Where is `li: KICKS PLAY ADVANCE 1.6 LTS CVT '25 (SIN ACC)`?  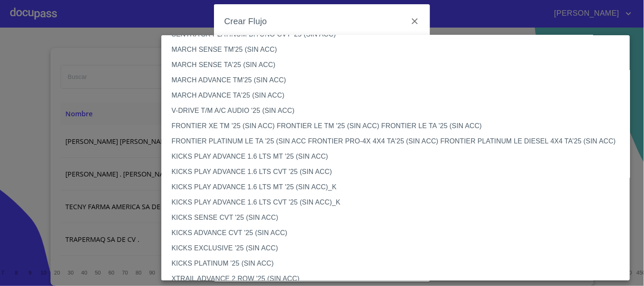 li: KICKS PLAY ADVANCE 1.6 LTS CVT '25 (SIN ACC) is located at coordinates (399, 172).